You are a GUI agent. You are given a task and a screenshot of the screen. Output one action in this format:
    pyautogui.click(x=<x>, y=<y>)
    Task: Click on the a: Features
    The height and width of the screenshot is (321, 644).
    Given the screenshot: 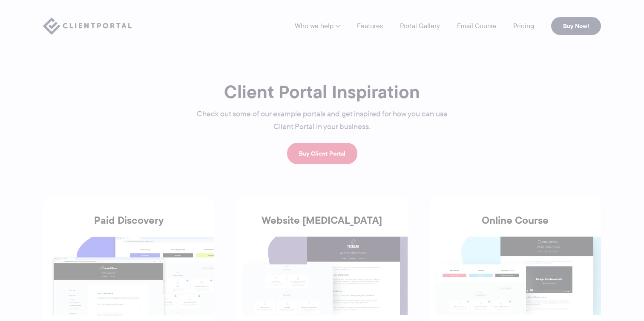 What is the action you would take?
    pyautogui.click(x=370, y=26)
    